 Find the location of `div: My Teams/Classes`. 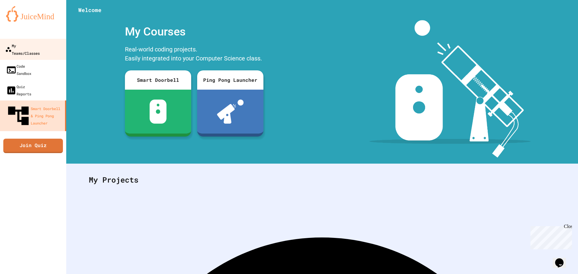

div: My Teams/Classes is located at coordinates (22, 49).